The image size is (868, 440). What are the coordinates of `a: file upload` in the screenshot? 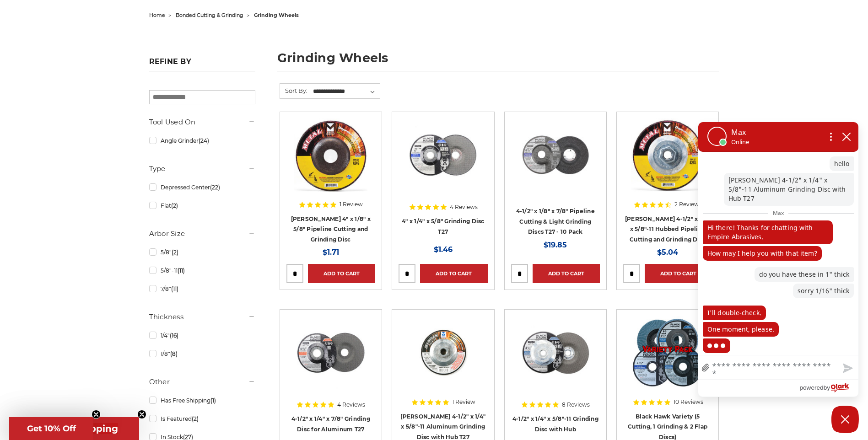 It's located at (705, 369).